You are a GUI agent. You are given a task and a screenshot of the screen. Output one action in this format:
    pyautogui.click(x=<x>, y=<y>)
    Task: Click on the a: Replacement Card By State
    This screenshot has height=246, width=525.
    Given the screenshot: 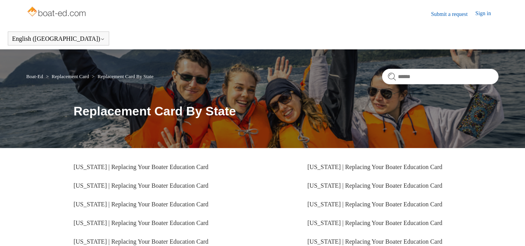 What is the action you would take?
    pyautogui.click(x=126, y=76)
    